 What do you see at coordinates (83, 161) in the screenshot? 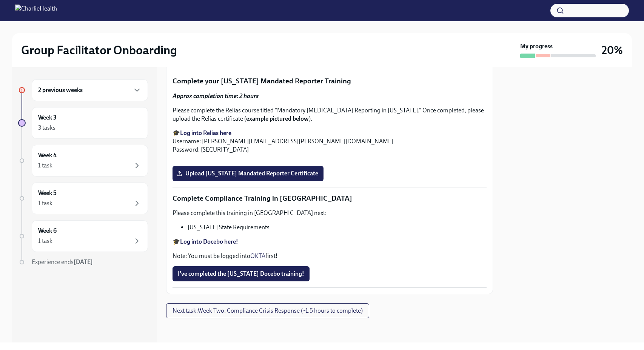
I see `a: Week 41 task` at bounding box center [83, 161].